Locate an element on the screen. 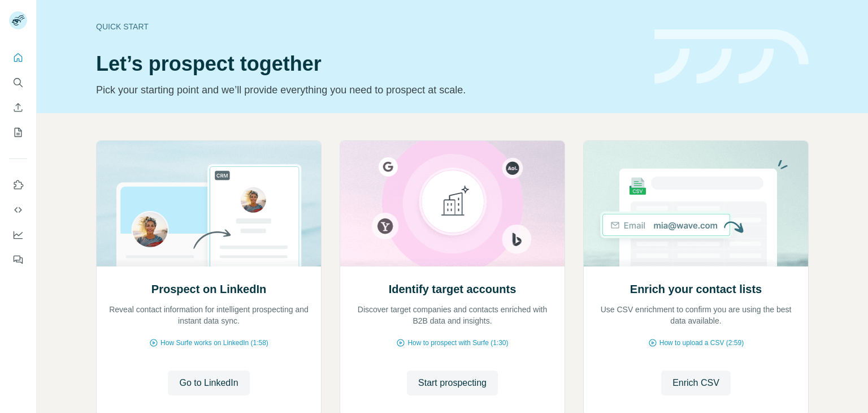 Image resolution: width=868 pixels, height=413 pixels. h2: Prospect on LinkedIn is located at coordinates (209, 289).